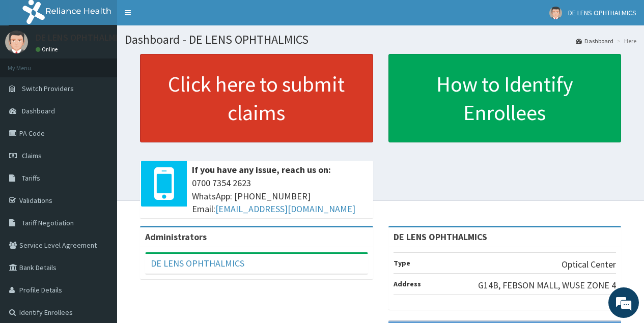 The width and height of the screenshot is (644, 323). Describe the element at coordinates (257, 98) in the screenshot. I see `a: Click here to submit claims` at that location.